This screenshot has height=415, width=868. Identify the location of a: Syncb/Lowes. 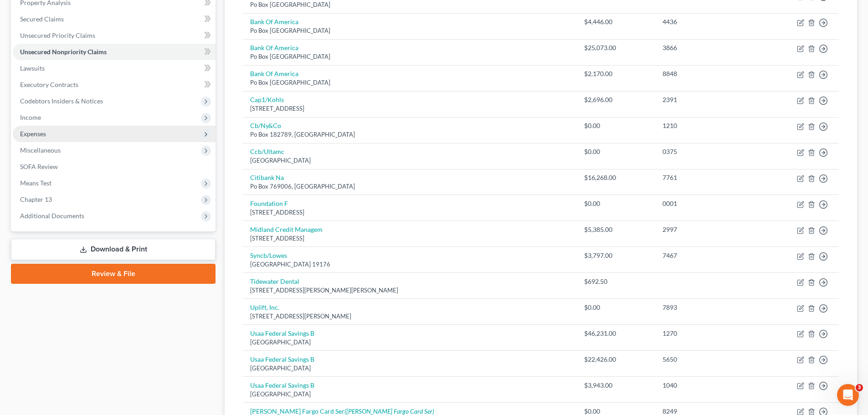
(269, 255).